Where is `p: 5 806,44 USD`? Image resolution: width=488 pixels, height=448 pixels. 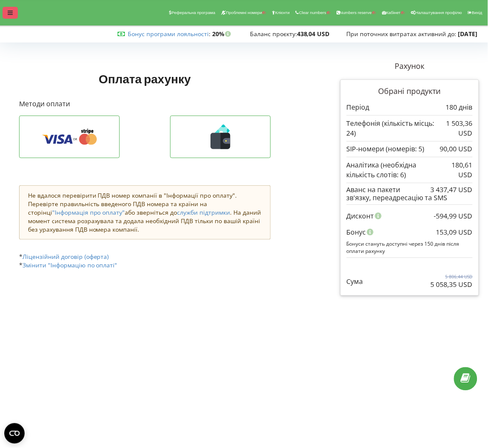
p: 5 806,44 USD is located at coordinates (452, 277).